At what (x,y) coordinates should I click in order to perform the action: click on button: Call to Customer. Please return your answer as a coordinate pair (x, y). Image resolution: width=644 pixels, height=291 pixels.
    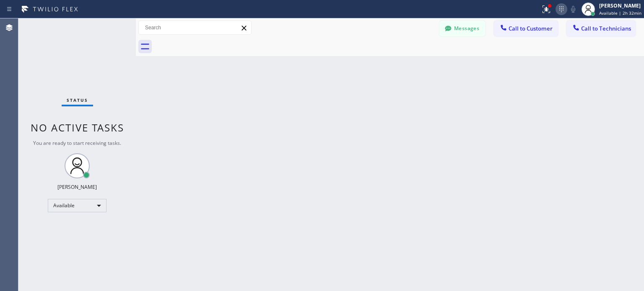
    Looking at the image, I should click on (526, 29).